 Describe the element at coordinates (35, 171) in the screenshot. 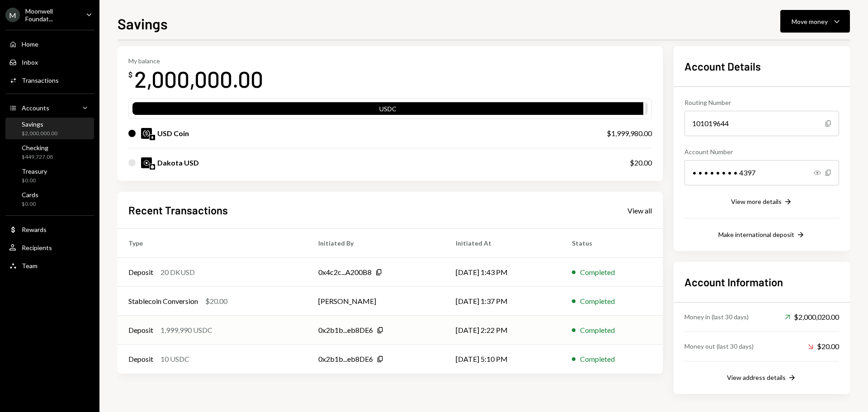

I see `div: Treasury` at that location.